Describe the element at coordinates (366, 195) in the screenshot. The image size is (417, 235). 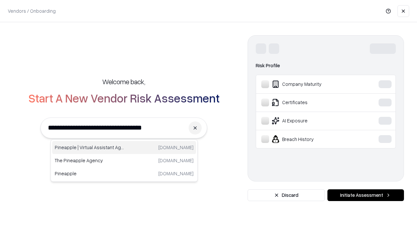
I see `button: Initiate Assessment` at that location.